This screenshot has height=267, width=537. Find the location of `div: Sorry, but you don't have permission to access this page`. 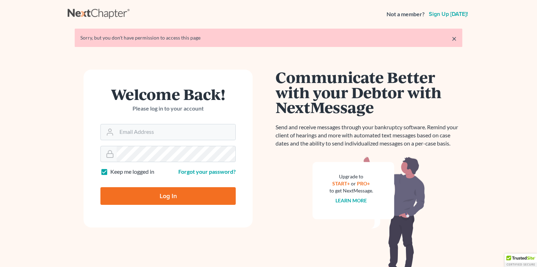

div: Sorry, but you don't have permission to access this page is located at coordinates (269, 38).